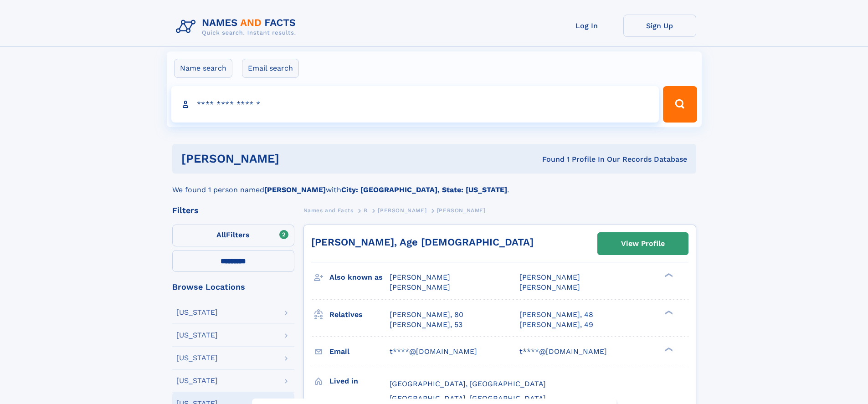 Image resolution: width=868 pixels, height=404 pixels. I want to click on label: Name search, so click(203, 69).